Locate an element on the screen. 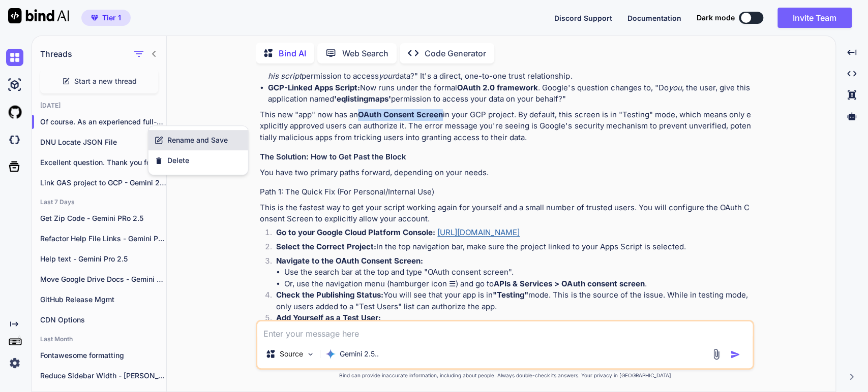 Image resolution: width=868 pixels, height=392 pixels. strong: Go to your Google Cloud Platform Console: is located at coordinates (355, 232).